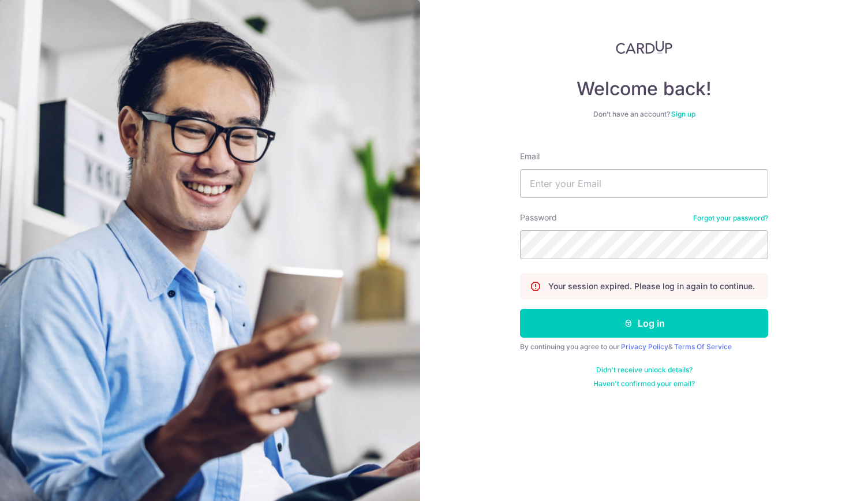 The image size is (868, 501). What do you see at coordinates (644, 383) in the screenshot?
I see `a: Haven't confirmed your email?` at bounding box center [644, 383].